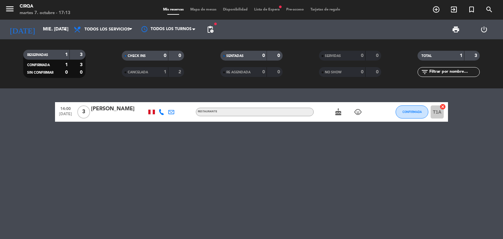 The image size is (503, 239). Describe the element at coordinates (454, 72) in the screenshot. I see `input: Filtrar por nombre...` at that location.